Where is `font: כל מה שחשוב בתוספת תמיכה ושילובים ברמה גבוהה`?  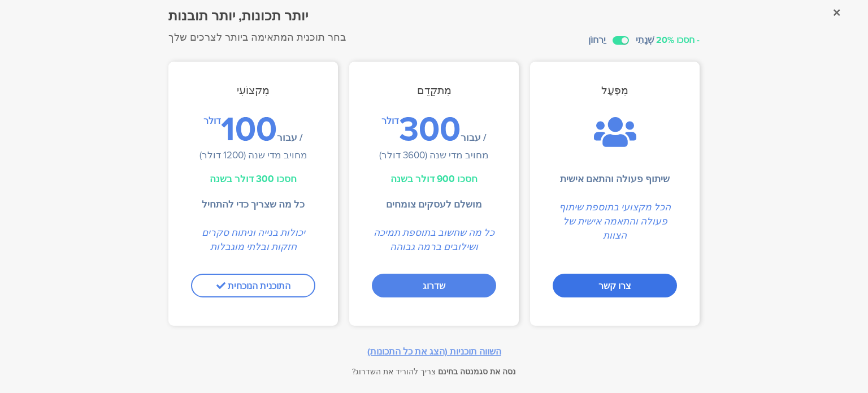
font: כל מה שחשוב בתוספת תמיכה ושילובים ברמה גבוהה is located at coordinates (434, 240).